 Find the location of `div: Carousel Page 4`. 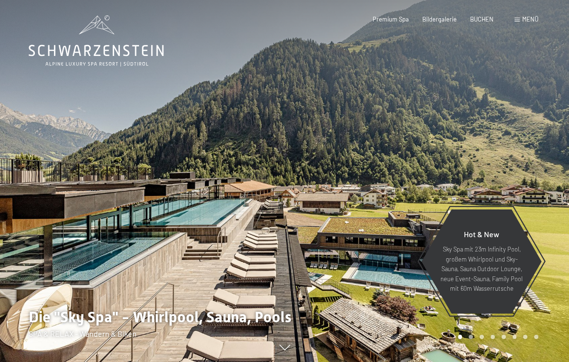

div: Carousel Page 4 is located at coordinates (493, 336).